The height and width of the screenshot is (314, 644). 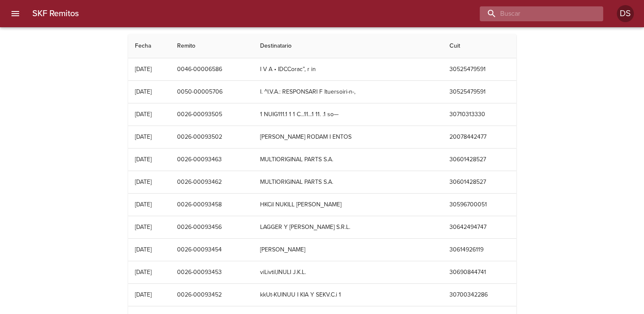 I want to click on th: Cuit, so click(x=479, y=46).